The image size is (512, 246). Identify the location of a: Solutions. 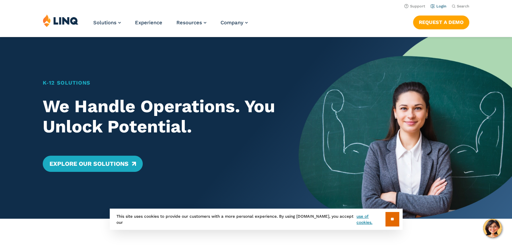
(107, 23).